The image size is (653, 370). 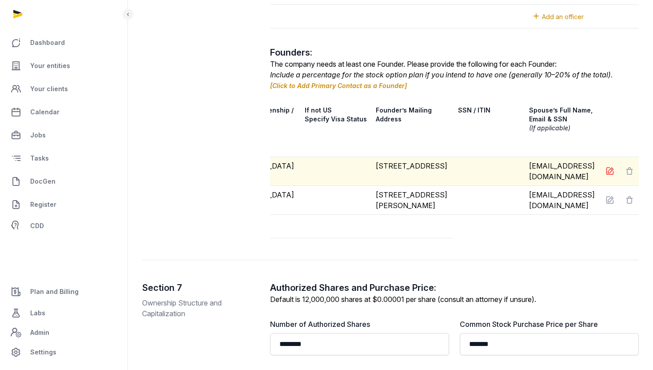 I want to click on a: Admin, so click(x=64, y=332).